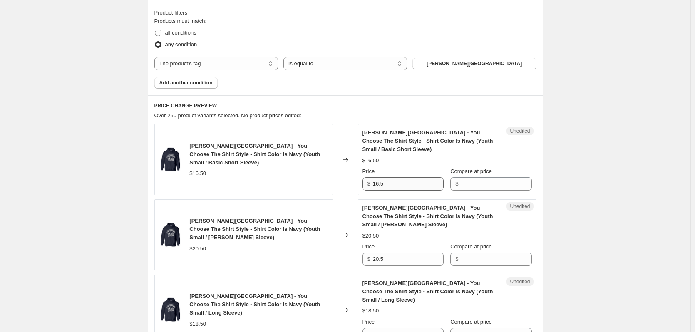 The image size is (695, 332). I want to click on div: Product filters, so click(346, 13).